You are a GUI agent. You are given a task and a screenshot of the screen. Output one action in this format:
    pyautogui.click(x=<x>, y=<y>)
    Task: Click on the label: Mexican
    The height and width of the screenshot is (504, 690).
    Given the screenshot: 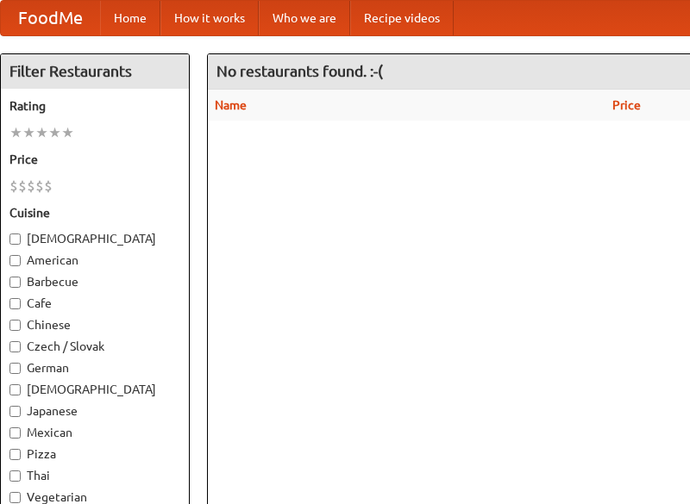 What is the action you would take?
    pyautogui.click(x=95, y=433)
    